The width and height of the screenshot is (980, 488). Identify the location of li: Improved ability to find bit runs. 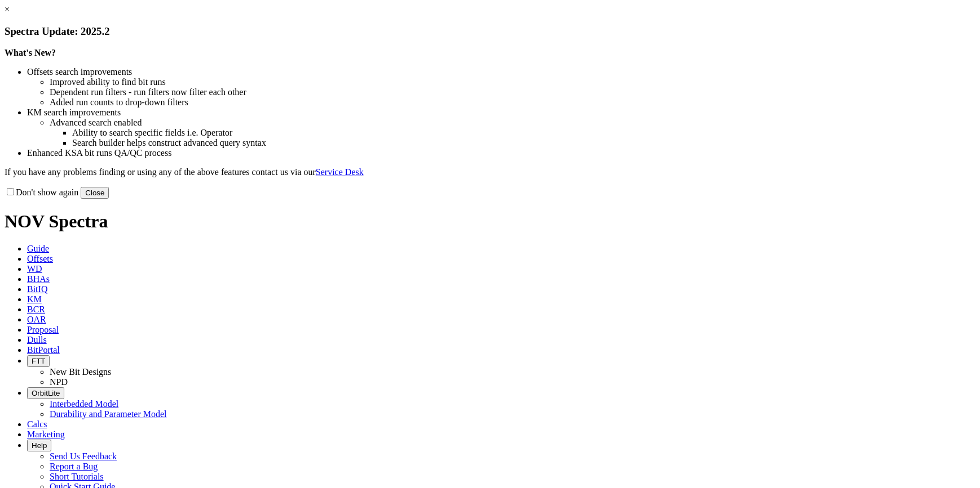
(512, 82).